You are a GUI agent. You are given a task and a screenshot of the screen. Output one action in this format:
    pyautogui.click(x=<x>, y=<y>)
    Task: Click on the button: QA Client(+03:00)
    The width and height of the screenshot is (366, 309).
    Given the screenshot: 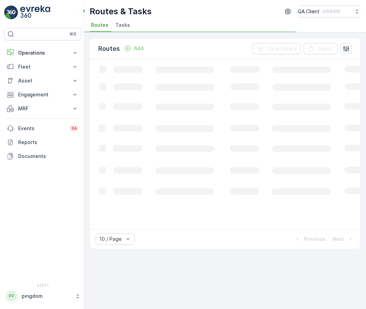 What is the action you would take?
    pyautogui.click(x=329, y=12)
    